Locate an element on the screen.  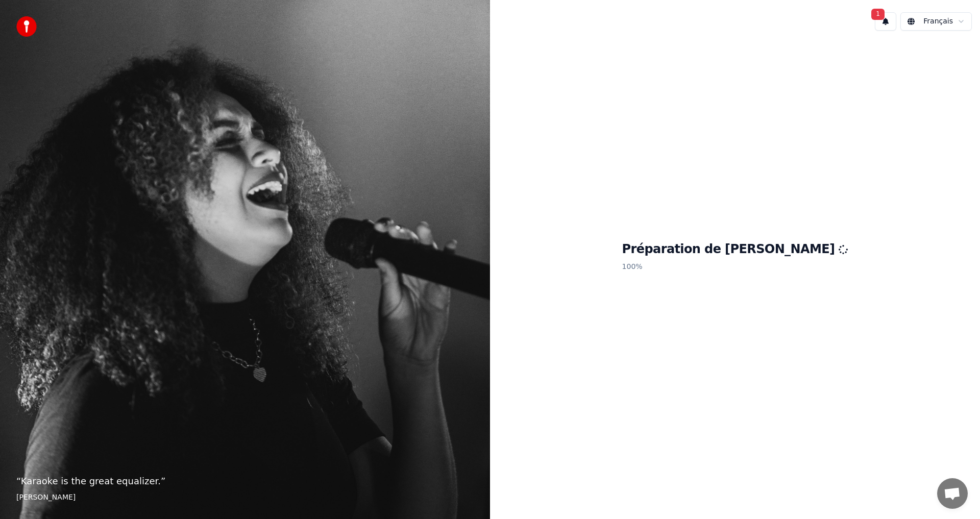
button: 1 is located at coordinates (885, 21).